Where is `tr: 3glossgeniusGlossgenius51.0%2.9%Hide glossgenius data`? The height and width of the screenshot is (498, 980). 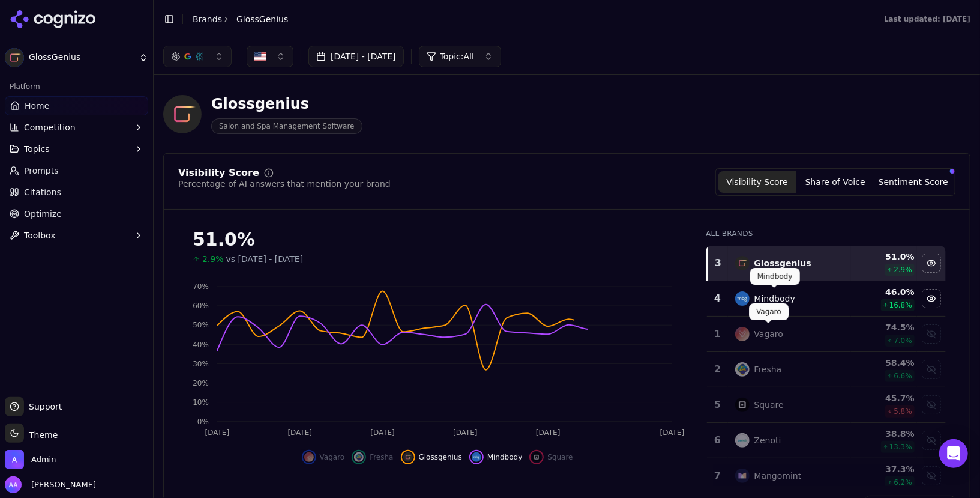
tr: 3glossgeniusGlossgenius51.0%2.9%Hide glossgenius data is located at coordinates (827, 263).